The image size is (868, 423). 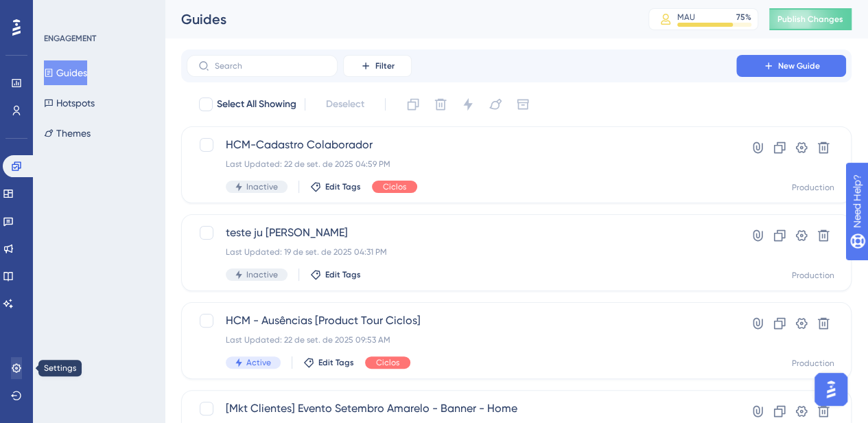 What do you see at coordinates (461, 409) in the screenshot?
I see `span: [Mkt Clientes] Evento Setembro Amarelo - Banner - Home` at bounding box center [461, 409].